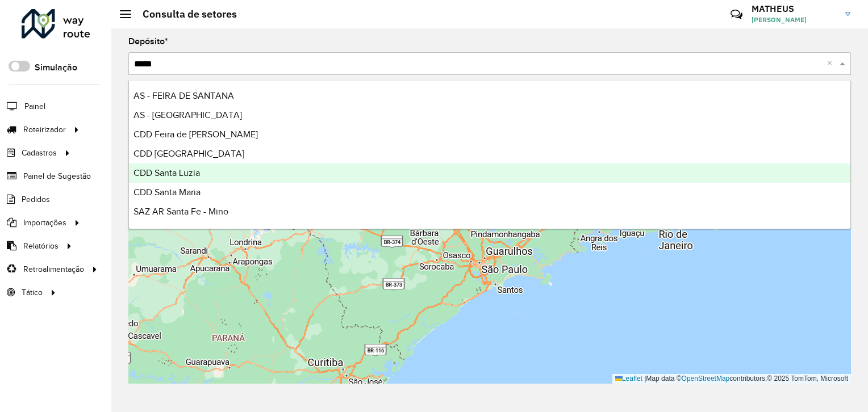 The image size is (868, 412). What do you see at coordinates (45, 129) in the screenshot?
I see `span: Roteirizador` at bounding box center [45, 129].